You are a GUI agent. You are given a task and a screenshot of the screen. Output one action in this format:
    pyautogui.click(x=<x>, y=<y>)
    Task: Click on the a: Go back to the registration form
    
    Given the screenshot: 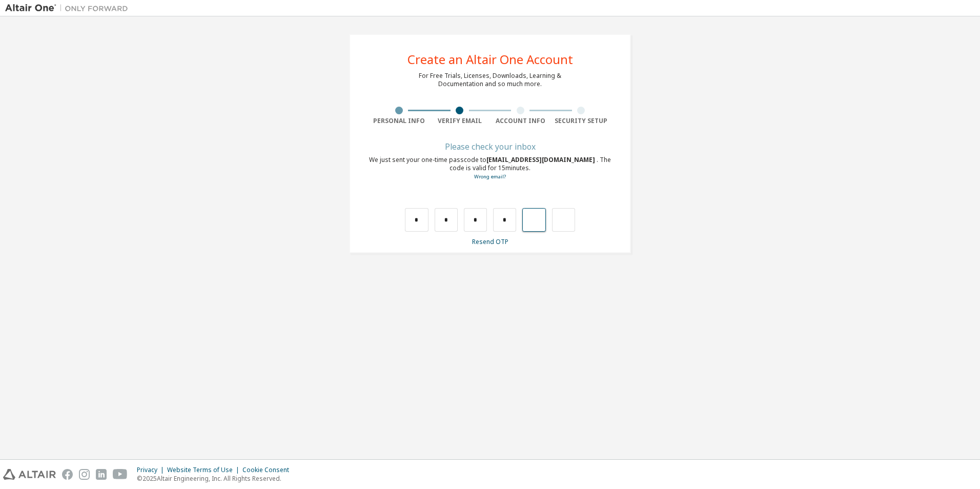 What is the action you would take?
    pyautogui.click(x=490, y=176)
    